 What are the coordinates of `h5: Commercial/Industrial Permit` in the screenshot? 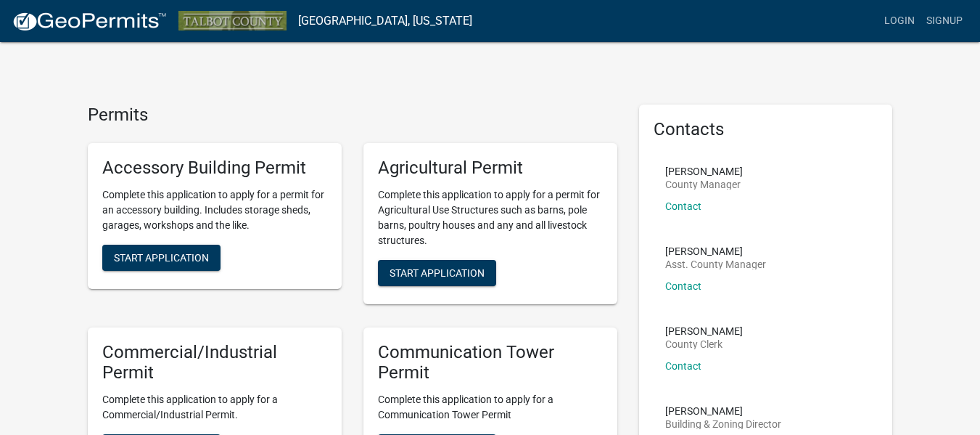 It's located at (215, 363).